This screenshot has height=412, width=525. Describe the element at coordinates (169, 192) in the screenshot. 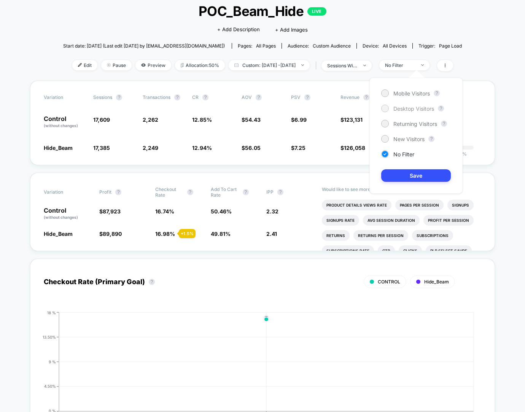

I see `span: Checkout Rate` at that location.